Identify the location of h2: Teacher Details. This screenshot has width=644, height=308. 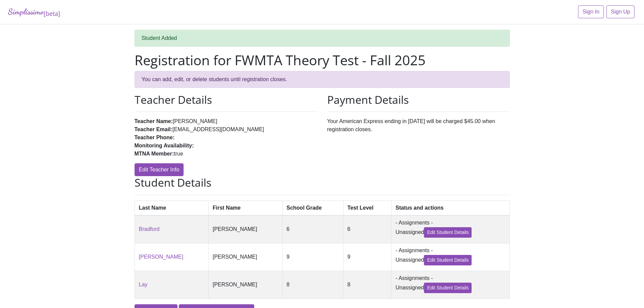
(226, 100).